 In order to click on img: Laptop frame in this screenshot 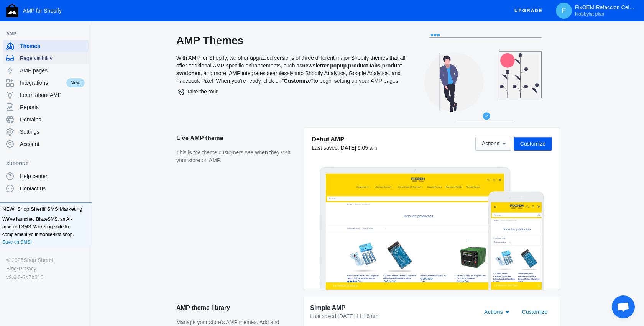, I will do `click(415, 228)`.